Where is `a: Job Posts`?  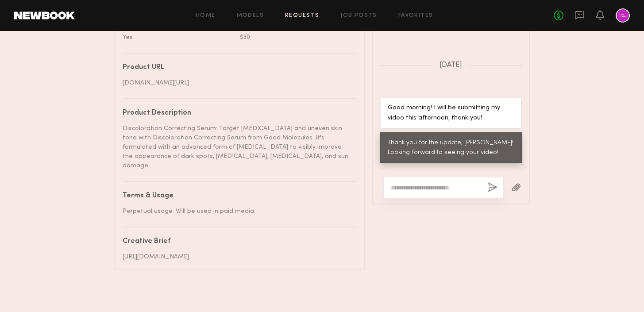 a: Job Posts is located at coordinates (359, 16).